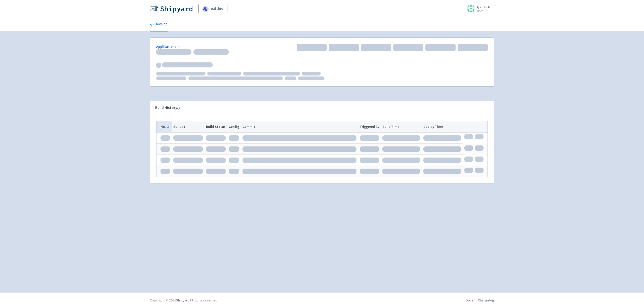  I want to click on th: Build Time, so click(401, 127).